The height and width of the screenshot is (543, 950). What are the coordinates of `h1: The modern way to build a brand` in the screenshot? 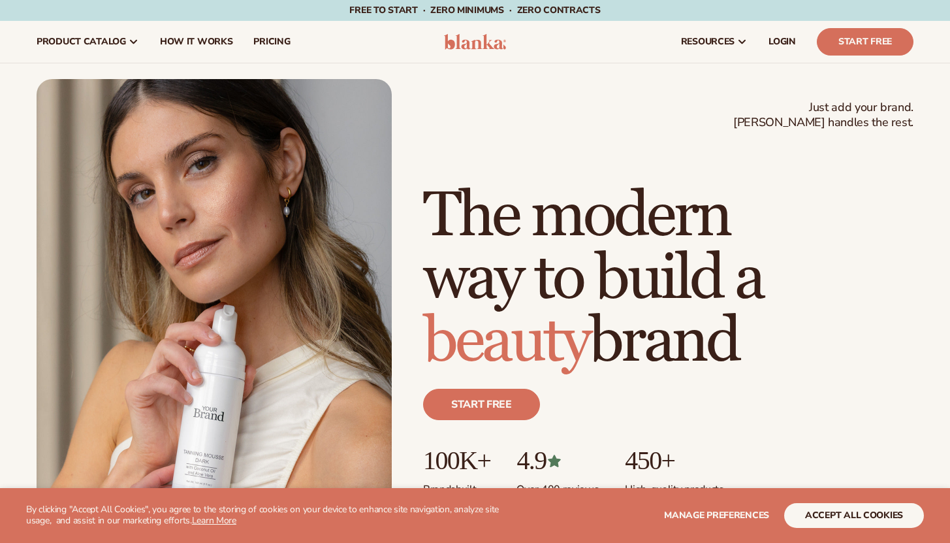 It's located at (668, 279).